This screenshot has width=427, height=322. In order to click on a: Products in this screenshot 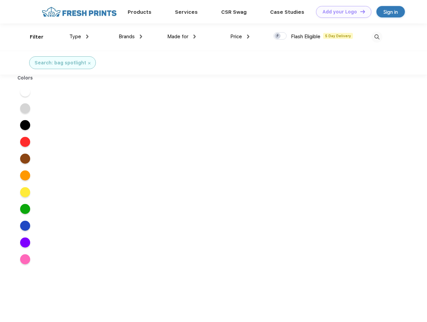, I will do `click(140, 12)`.